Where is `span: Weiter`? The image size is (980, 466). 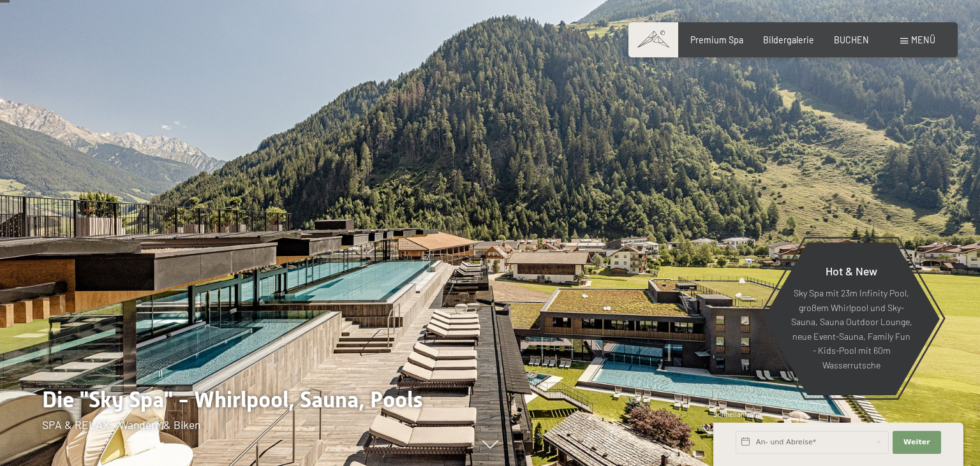
span: Weiter is located at coordinates (917, 442).